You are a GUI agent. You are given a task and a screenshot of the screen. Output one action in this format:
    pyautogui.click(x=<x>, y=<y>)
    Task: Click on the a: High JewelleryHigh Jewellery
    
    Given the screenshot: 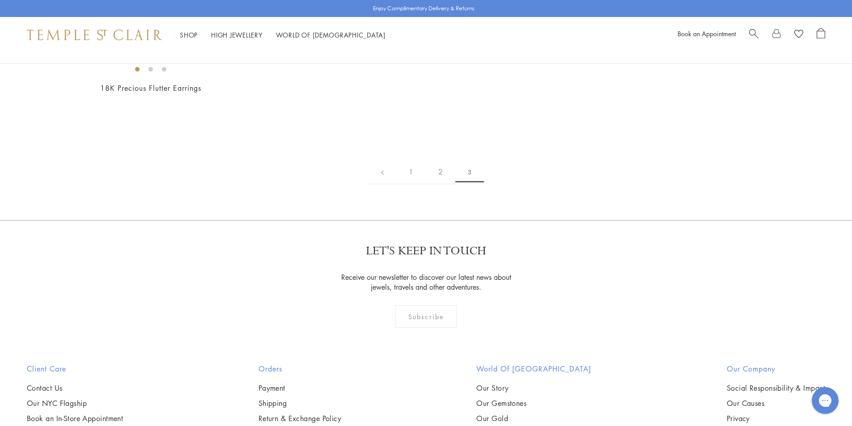 What is the action you would take?
    pyautogui.click(x=237, y=35)
    